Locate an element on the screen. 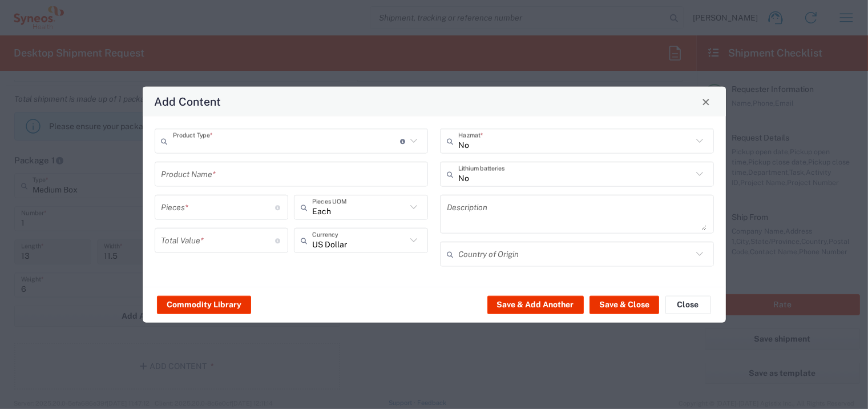 This screenshot has width=868, height=409. h4: Add Content is located at coordinates (188, 101).